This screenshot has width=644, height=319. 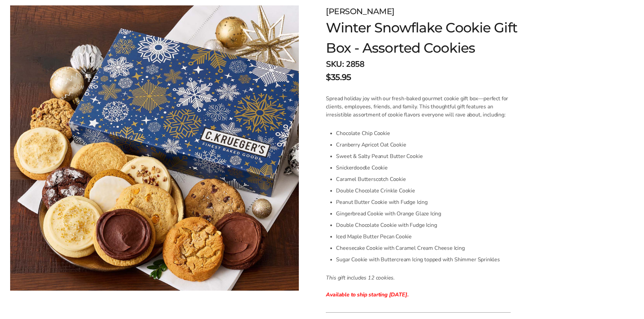 What do you see at coordinates (423, 214) in the screenshot?
I see `li: Gingerbread Cookie with Orange Glaze Icing` at bounding box center [423, 214].